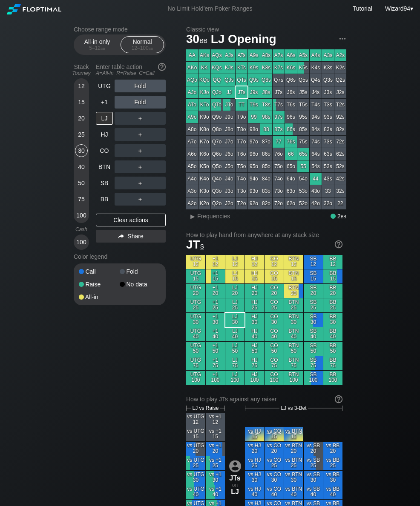 The image size is (420, 506). I want to click on div: Stack, so click(81, 70).